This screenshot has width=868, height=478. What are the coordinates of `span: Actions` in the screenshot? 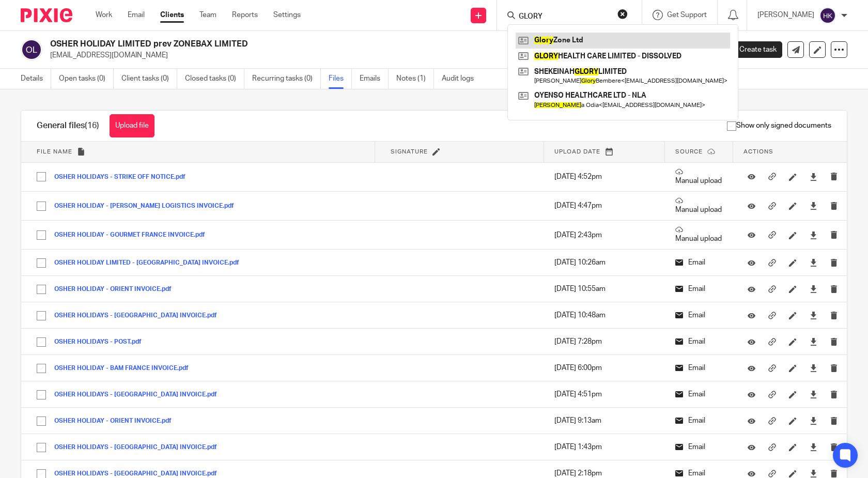 It's located at (758, 152).